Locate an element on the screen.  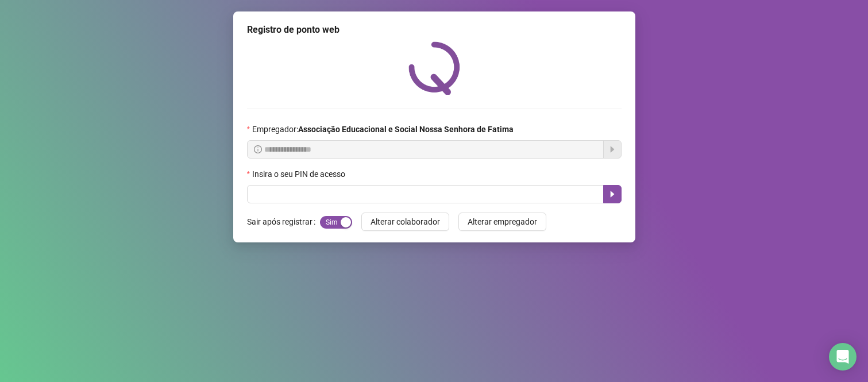
label: Sair após registrar is located at coordinates (284, 222).